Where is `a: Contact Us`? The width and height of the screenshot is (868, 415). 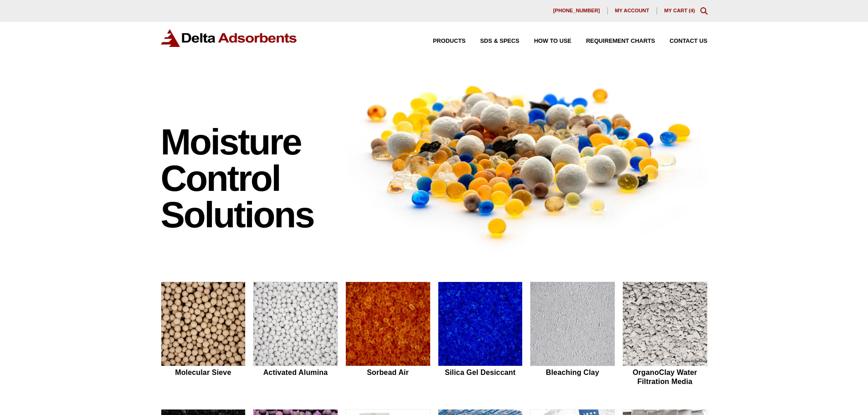 a: Contact Us is located at coordinates (681, 41).